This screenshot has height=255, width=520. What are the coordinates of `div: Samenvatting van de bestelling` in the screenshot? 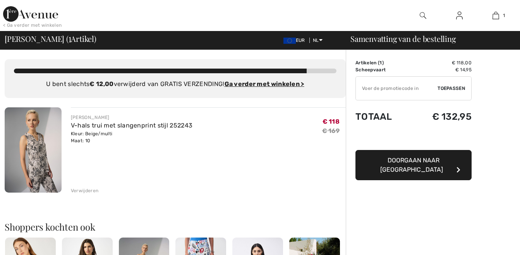 It's located at (428, 39).